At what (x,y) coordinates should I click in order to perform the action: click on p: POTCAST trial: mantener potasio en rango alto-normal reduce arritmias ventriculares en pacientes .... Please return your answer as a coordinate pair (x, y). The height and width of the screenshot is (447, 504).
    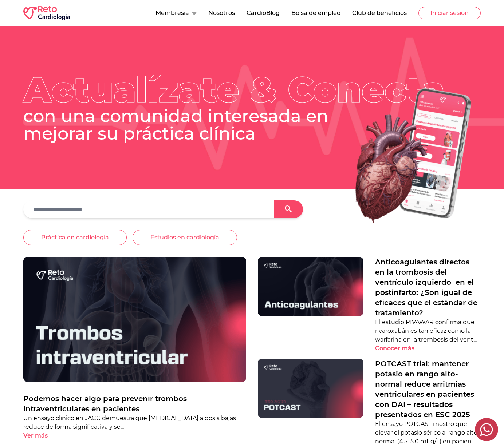
    Looking at the image, I should click on (428, 389).